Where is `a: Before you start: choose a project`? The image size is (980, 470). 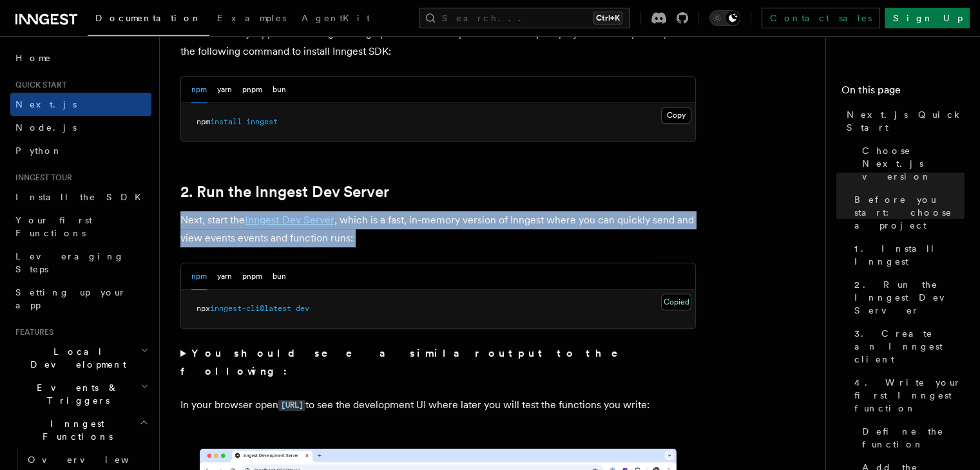
a: Before you start: choose a project is located at coordinates (906, 212).